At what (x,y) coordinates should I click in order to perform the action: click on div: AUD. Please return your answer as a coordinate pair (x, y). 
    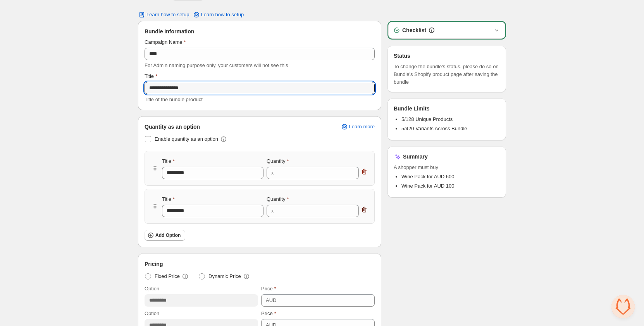
    Looking at the image, I should click on (271, 300).